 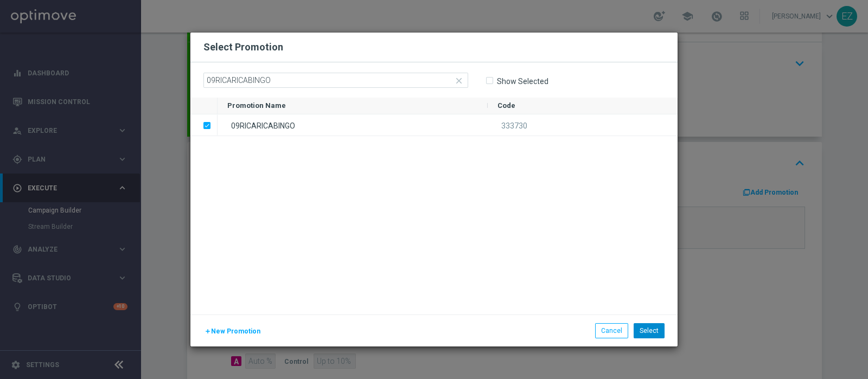 I want to click on div: 09RICARICABINGO, so click(x=353, y=125).